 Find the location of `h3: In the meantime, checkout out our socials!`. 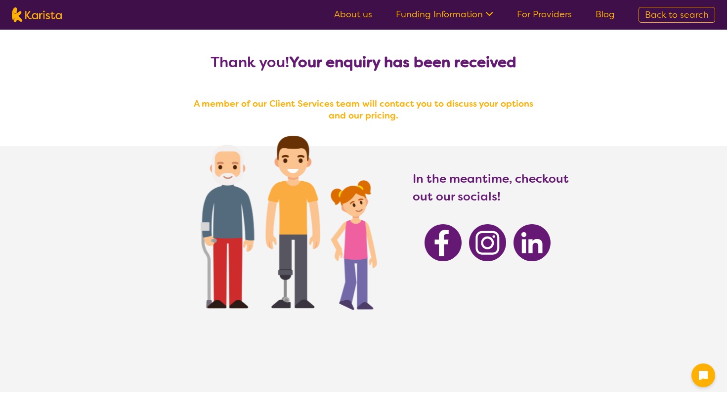

h3: In the meantime, checkout out our socials! is located at coordinates (491, 188).